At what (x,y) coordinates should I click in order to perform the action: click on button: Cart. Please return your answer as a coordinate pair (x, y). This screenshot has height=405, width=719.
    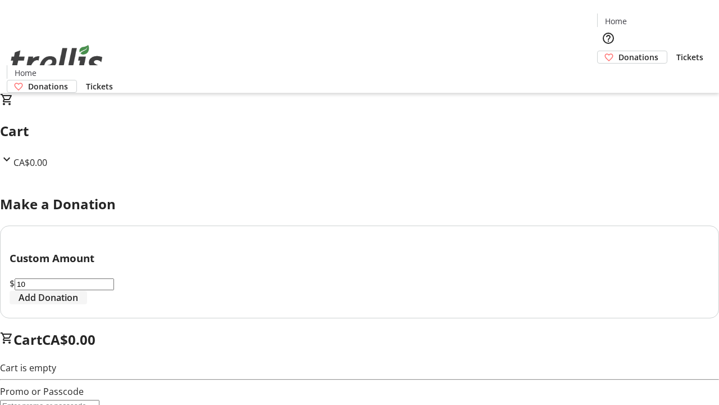
    Looking at the image, I should click on (609, 75).